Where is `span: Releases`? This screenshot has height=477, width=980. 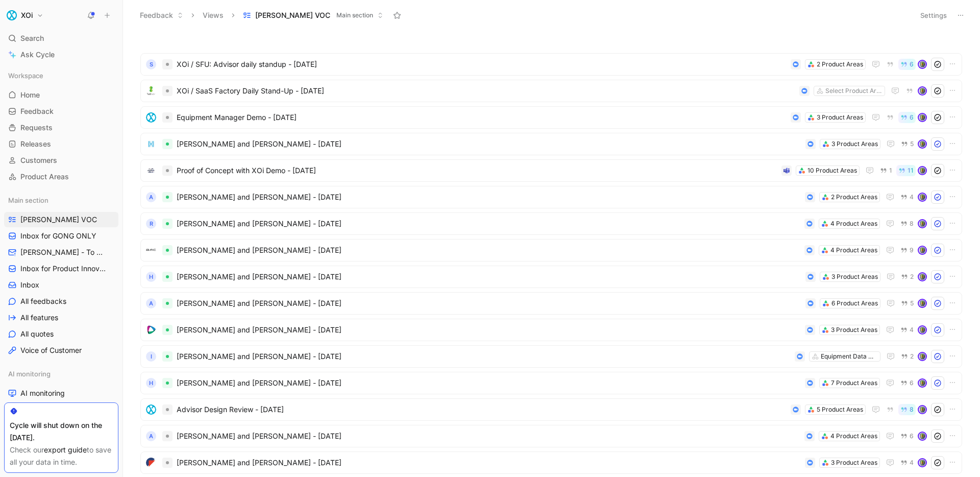 span: Releases is located at coordinates (36, 144).